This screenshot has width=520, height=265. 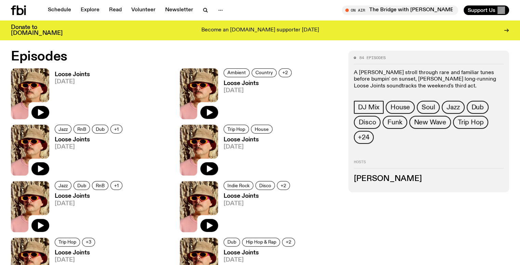 I want to click on a: DJ Mix, so click(x=369, y=107).